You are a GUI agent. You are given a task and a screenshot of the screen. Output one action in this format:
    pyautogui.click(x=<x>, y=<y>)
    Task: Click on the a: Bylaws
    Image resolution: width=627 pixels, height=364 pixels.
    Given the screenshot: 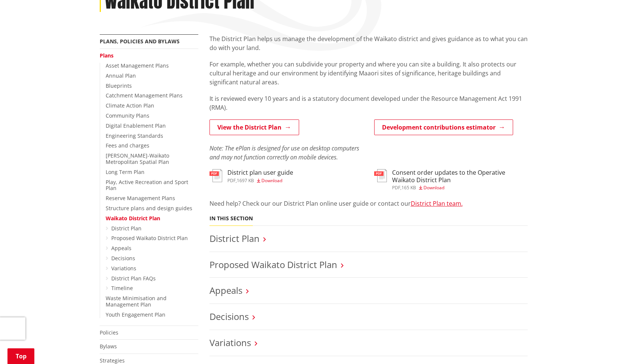 What is the action you would take?
    pyautogui.click(x=108, y=346)
    